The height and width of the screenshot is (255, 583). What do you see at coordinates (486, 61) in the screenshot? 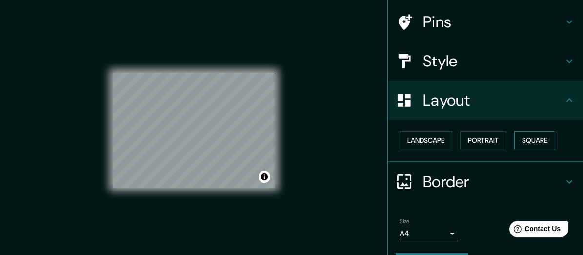
I see `div: Style` at bounding box center [486, 61].